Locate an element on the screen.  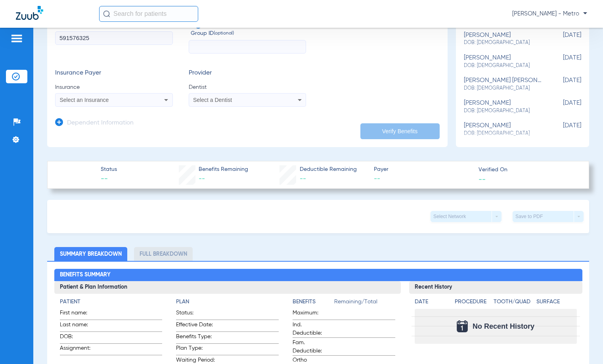
h4: Plan is located at coordinates (227, 302).